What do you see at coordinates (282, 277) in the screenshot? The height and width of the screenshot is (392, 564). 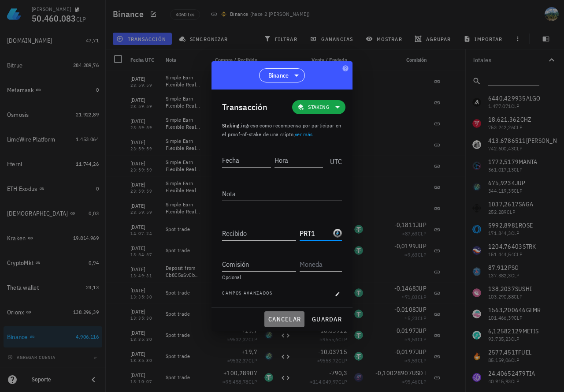 I see `div: Opcional` at bounding box center [282, 277].